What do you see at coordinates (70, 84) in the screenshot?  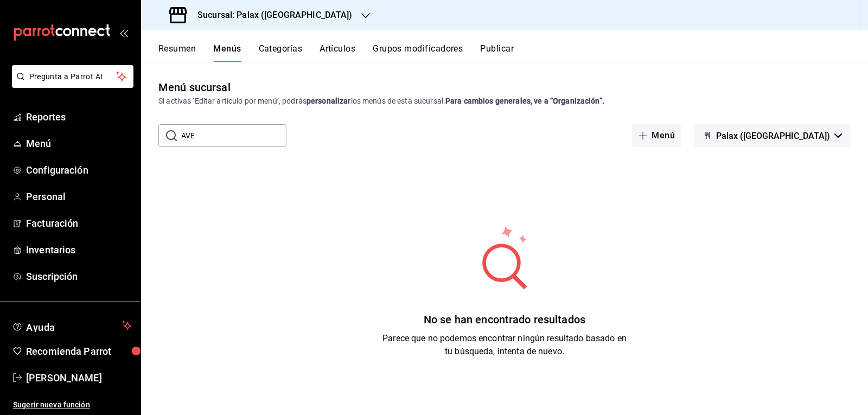 I see `a: Pregunta a Parrot AI` at bounding box center [70, 84].